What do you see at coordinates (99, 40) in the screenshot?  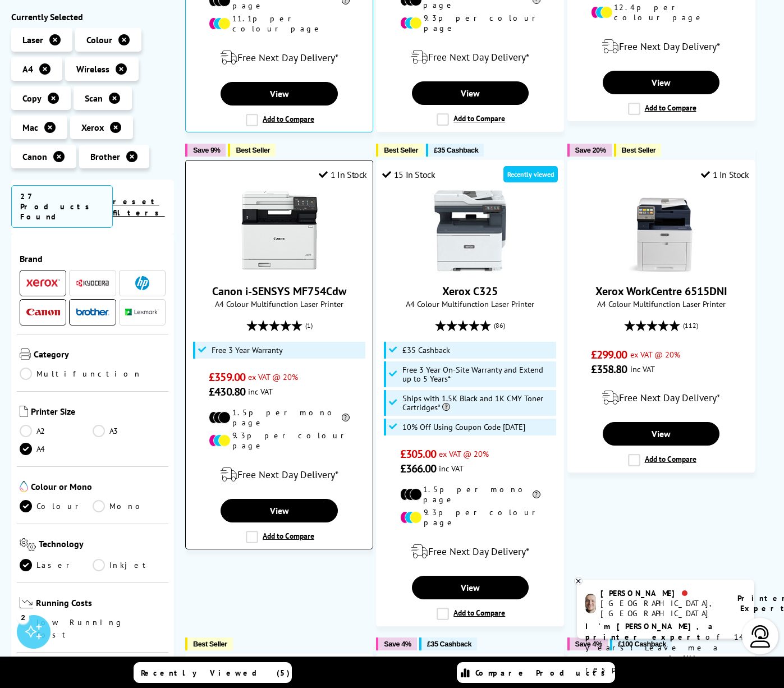 I see `span: Colour` at bounding box center [99, 40].